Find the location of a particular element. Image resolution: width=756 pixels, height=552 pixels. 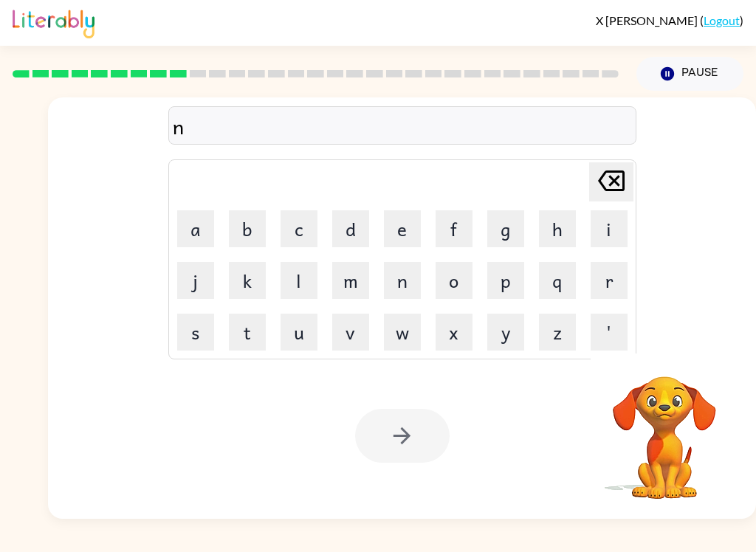

button: f is located at coordinates (454, 229).